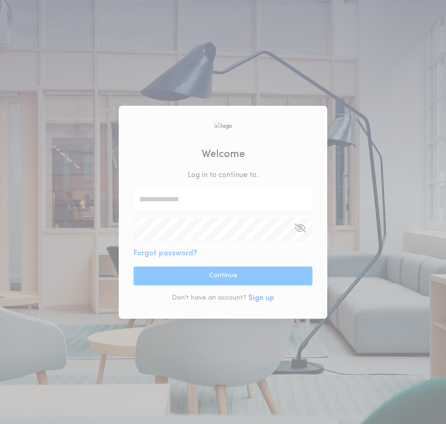 The image size is (446, 424). Describe the element at coordinates (261, 298) in the screenshot. I see `button: Sign up` at that location.